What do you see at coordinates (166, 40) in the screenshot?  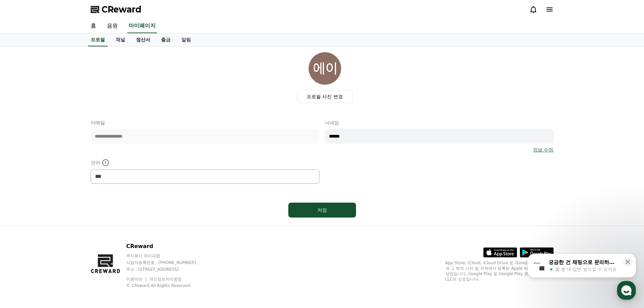 I see `a: 출금` at bounding box center [166, 40].